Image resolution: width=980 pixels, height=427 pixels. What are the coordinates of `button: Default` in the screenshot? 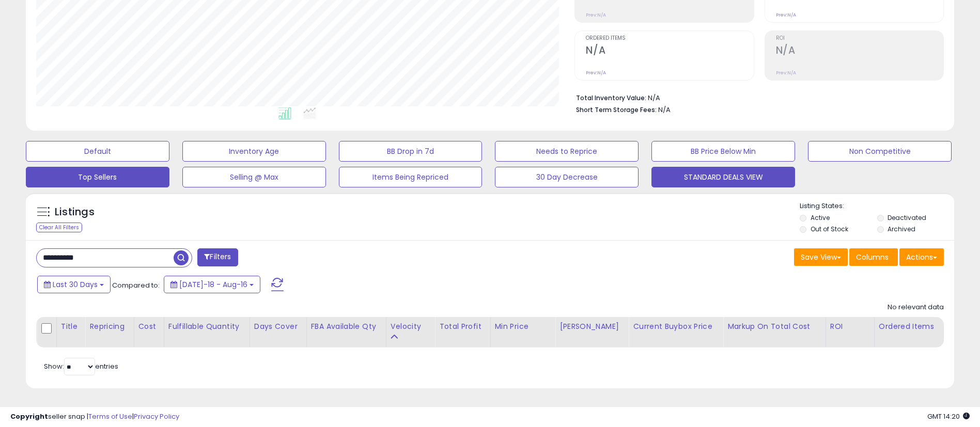 It's located at (98, 151).